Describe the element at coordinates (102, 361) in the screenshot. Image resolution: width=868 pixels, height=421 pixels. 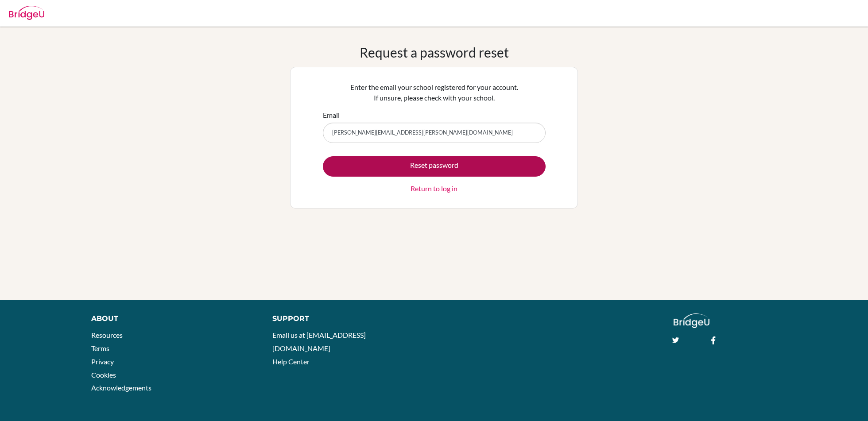
I see `a: Privacy` at that location.